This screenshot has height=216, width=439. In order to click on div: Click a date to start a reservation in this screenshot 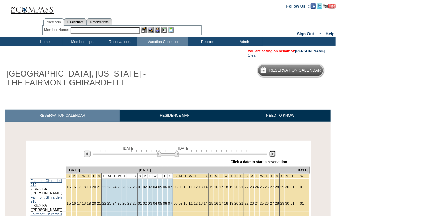, I will do `click(259, 162)`.